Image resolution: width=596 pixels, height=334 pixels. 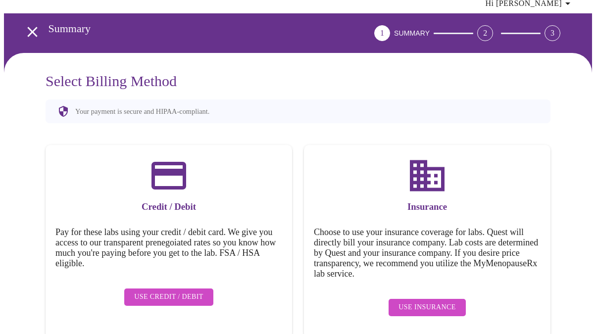 What do you see at coordinates (169, 297) in the screenshot?
I see `span: Use Credit / Debit` at bounding box center [169, 297].